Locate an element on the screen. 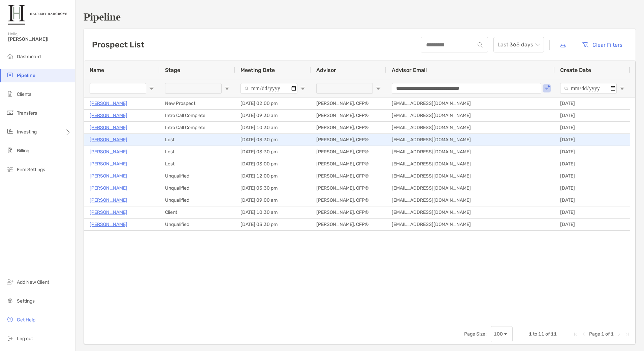 Image resolution: width=644 pixels, height=351 pixels. img: logout icon is located at coordinates (10, 338).